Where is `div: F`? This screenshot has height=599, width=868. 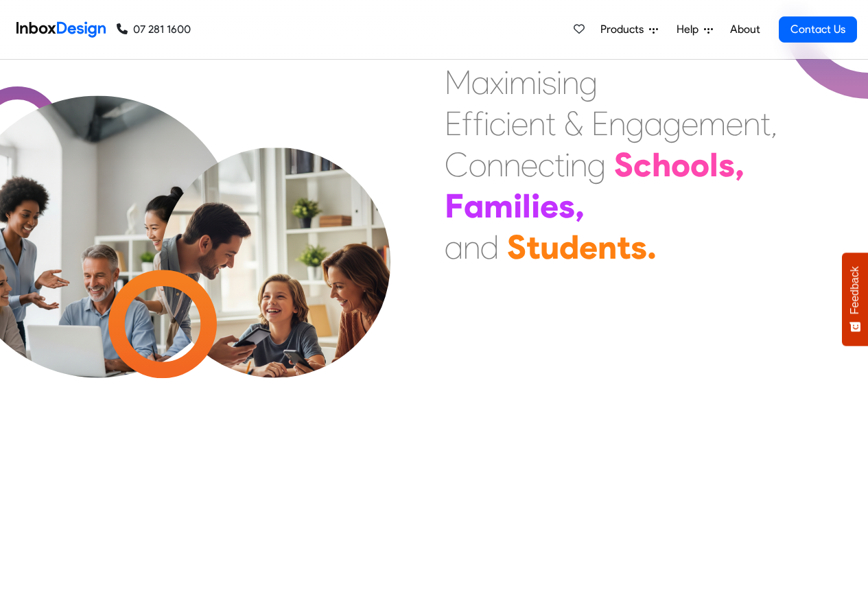
div: F is located at coordinates (454, 206).